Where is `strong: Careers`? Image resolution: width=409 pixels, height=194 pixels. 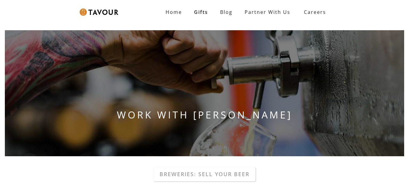
strong: Careers is located at coordinates (315, 12).